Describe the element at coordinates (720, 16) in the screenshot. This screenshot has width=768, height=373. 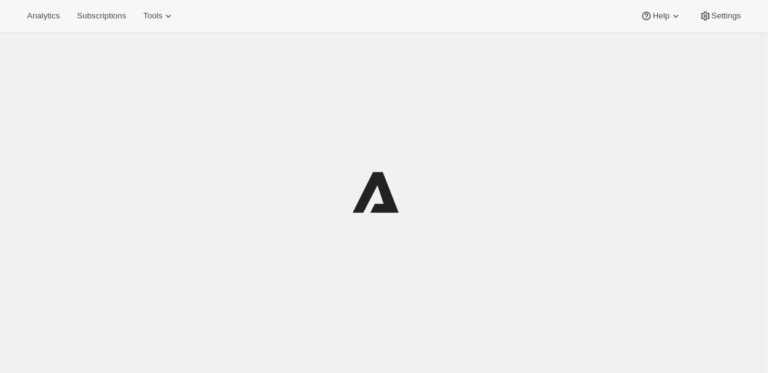
I see `button: Settings` at that location.